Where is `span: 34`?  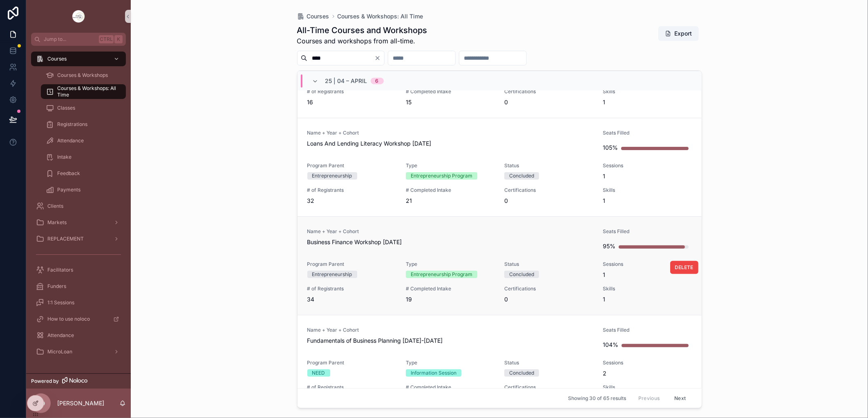
span: 34 is located at coordinates (352, 299).